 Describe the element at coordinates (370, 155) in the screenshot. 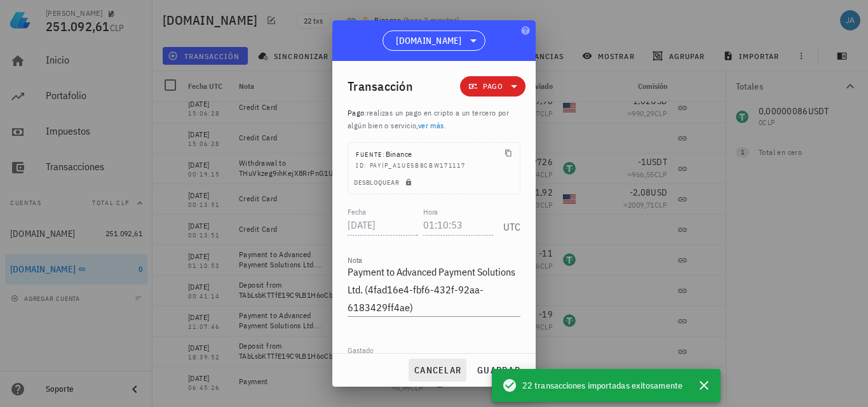

I see `span: Fuente:` at that location.